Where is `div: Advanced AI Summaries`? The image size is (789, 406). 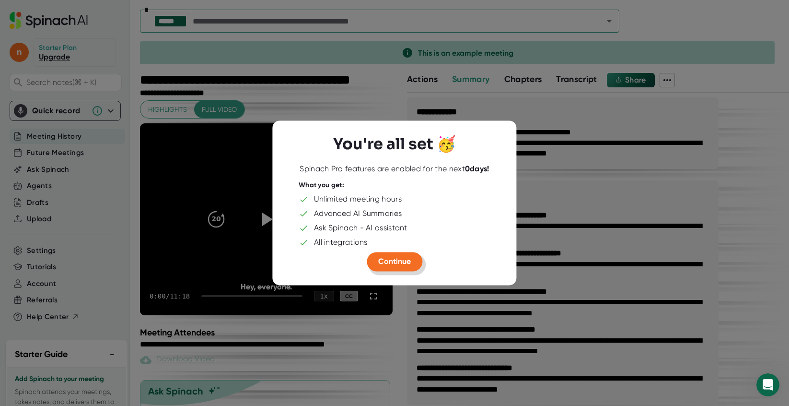 div: Advanced AI Summaries is located at coordinates (358, 213).